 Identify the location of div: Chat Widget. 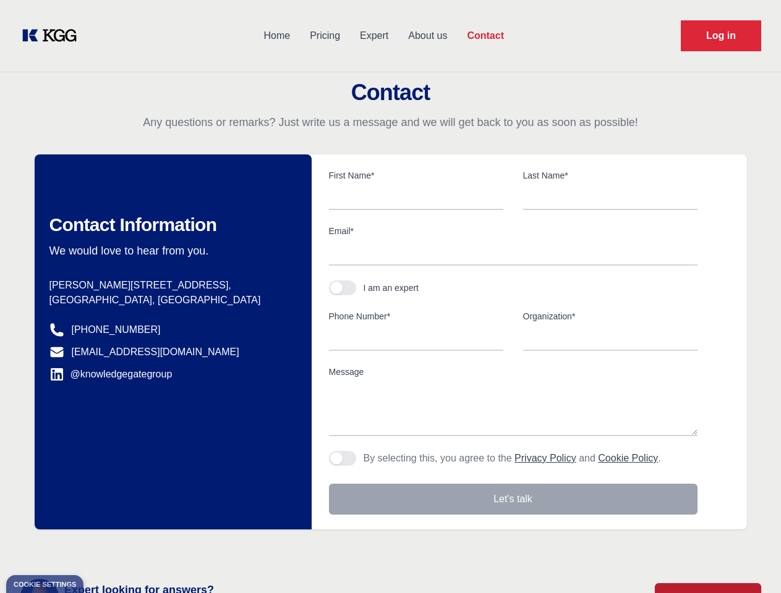
(750, 564).